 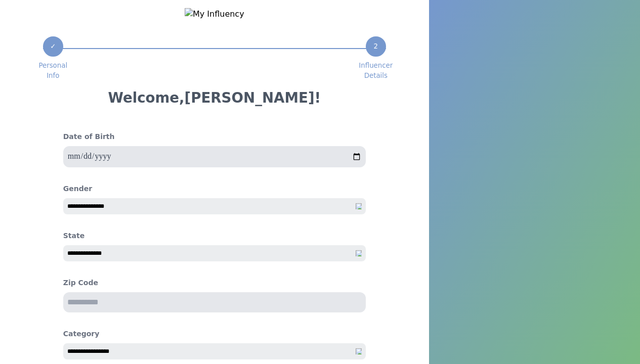 What do you see at coordinates (214, 235) in the screenshot?
I see `h4: State` at bounding box center [214, 235].